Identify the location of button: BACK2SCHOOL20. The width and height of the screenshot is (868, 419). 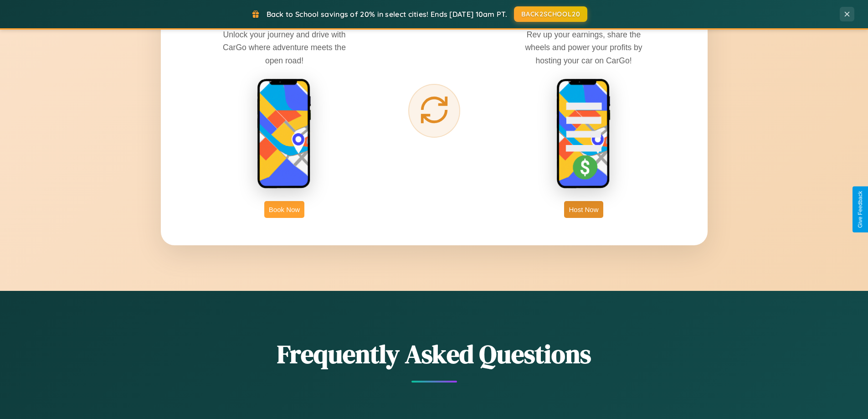
(550, 14).